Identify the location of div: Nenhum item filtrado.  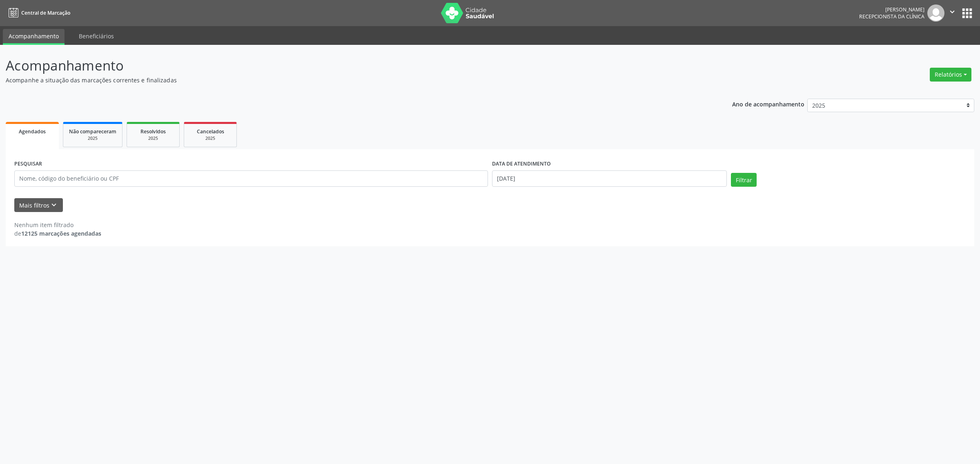
(58, 225).